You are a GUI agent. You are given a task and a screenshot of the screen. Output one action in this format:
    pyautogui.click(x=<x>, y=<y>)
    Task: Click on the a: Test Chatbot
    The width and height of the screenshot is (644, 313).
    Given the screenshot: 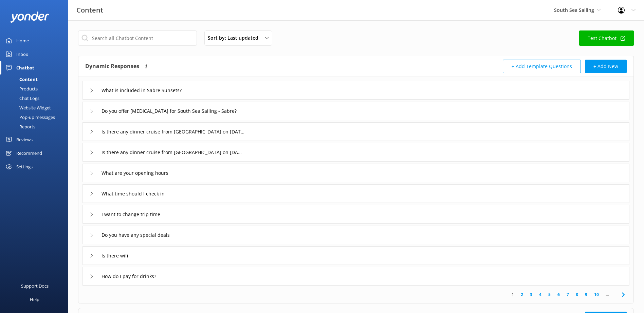 What is the action you would take?
    pyautogui.click(x=606, y=38)
    